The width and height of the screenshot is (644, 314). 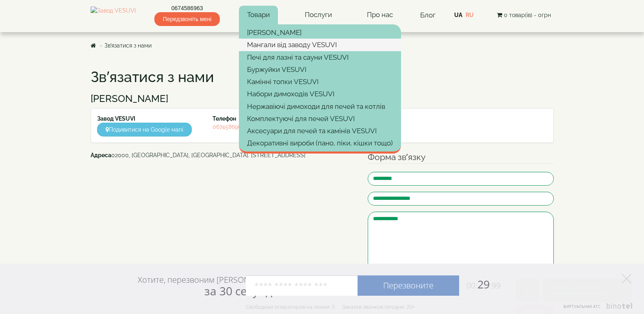 I want to click on span: Виртуальная АТС, so click(x=582, y=307).